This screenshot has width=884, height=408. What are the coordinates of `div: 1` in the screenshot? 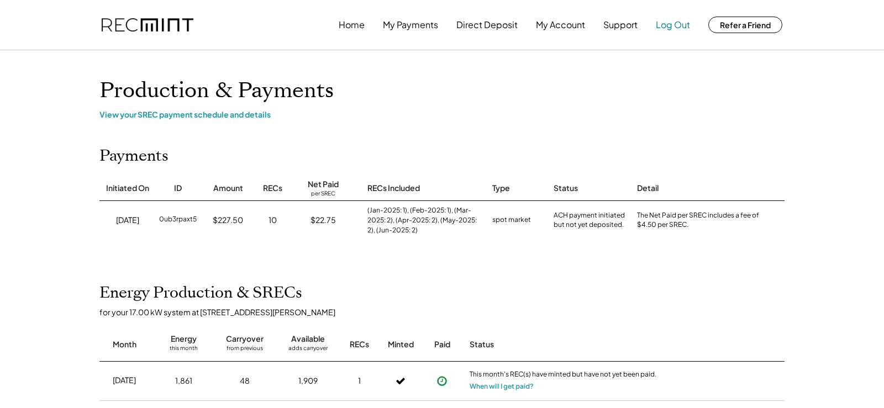 It's located at (359, 381).